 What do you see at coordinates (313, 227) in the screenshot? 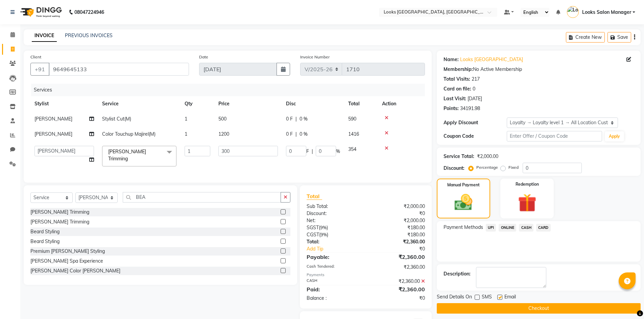
I see `span: SGST` at bounding box center [313, 227].